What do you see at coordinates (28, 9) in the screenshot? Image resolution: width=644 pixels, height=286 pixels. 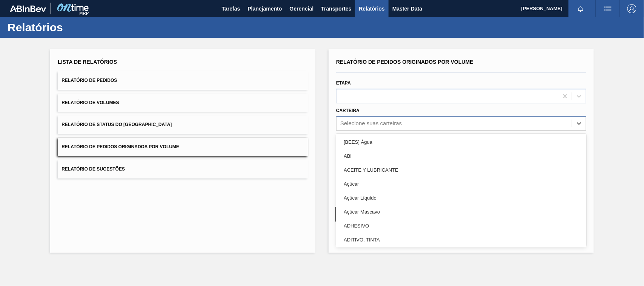 I see `img: TNhmsLtSVTkK8tSr43FrP2fwEKptu5GPRR3wAAAABJRU5ErkJggg==` at bounding box center [28, 9].